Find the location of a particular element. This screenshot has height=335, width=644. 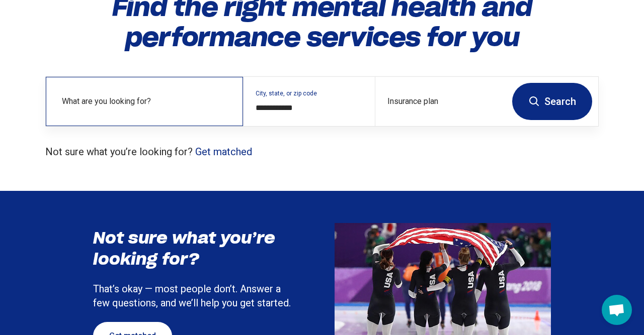

div: Open chat is located at coordinates (617, 310).